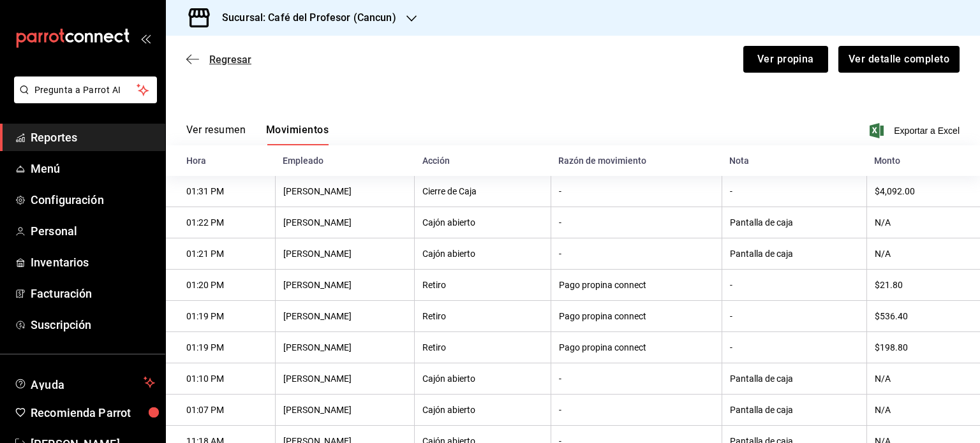 Image resolution: width=980 pixels, height=443 pixels. What do you see at coordinates (345, 161) in the screenshot?
I see `th: Empleado` at bounding box center [345, 161].